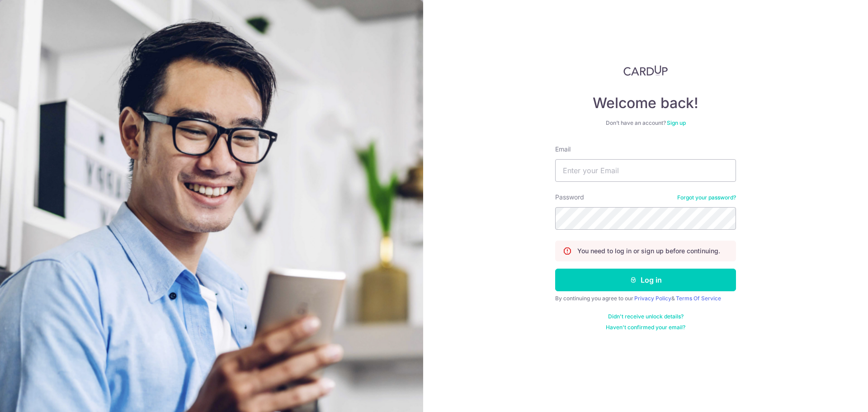  What do you see at coordinates (649, 251) in the screenshot?
I see `p: You need to log in or sign up before continuing.` at bounding box center [649, 251].